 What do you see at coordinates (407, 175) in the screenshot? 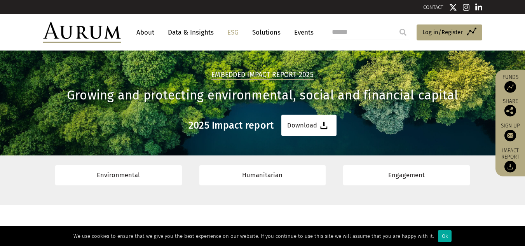
I see `a: Engagement` at bounding box center [407, 175].